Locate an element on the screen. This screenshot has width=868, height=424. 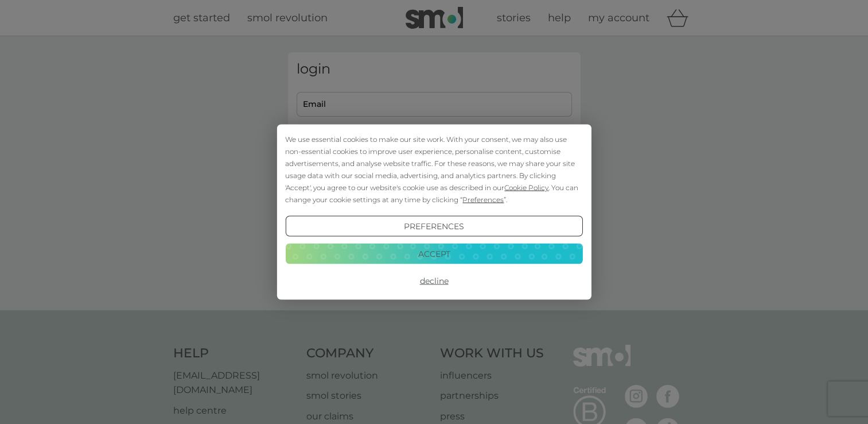
div: We use essential cookies to make our site work. With your consent, we may also use non-essential ... is located at coordinates (434, 170).